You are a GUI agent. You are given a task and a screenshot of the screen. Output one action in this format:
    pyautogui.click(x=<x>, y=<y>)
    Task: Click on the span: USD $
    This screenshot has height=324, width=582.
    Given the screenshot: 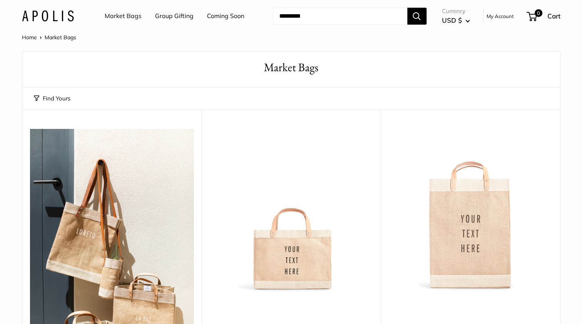 What is the action you would take?
    pyautogui.click(x=452, y=20)
    